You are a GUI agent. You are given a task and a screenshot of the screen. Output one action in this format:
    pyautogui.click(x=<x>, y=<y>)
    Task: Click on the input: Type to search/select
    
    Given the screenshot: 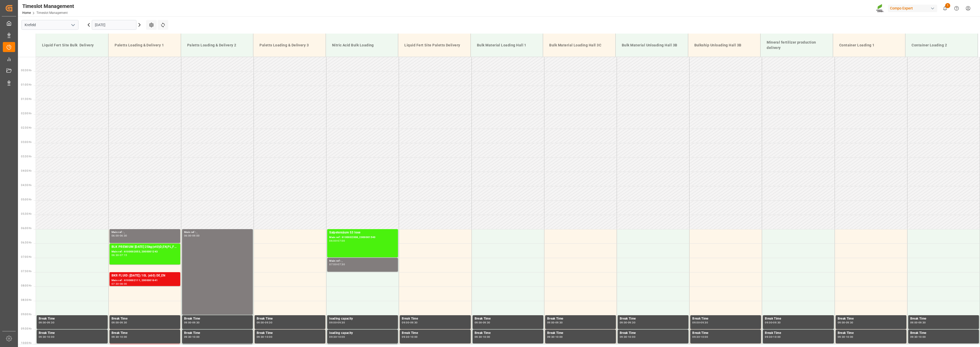 What is the action you would take?
    pyautogui.click(x=50, y=25)
    